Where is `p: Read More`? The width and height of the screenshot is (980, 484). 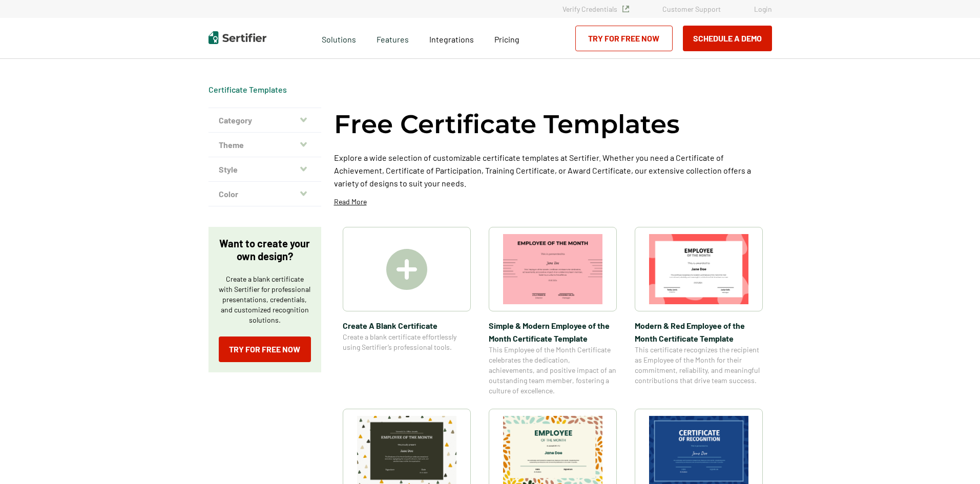 p: Read More is located at coordinates (351, 202).